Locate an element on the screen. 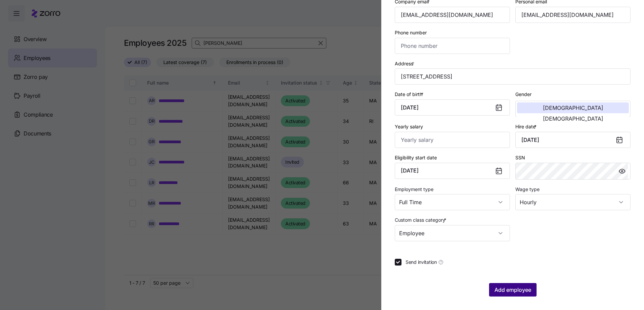 This screenshot has height=310, width=644. label: Address is located at coordinates (405, 64).